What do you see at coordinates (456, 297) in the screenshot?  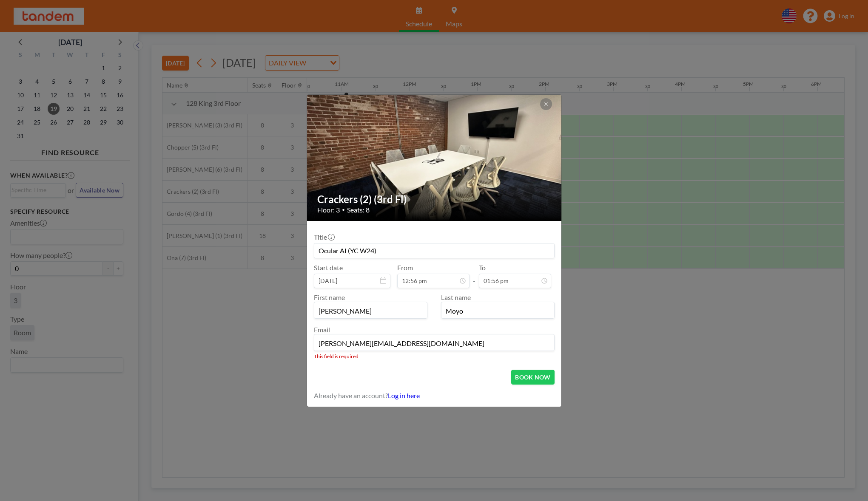 I see `label: Last name` at bounding box center [456, 297].